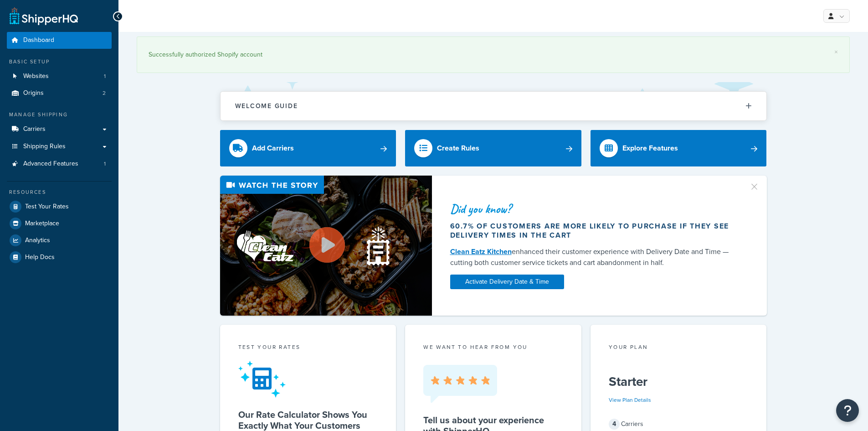  Describe the element at coordinates (59, 240) in the screenshot. I see `li: Analytics` at that location.